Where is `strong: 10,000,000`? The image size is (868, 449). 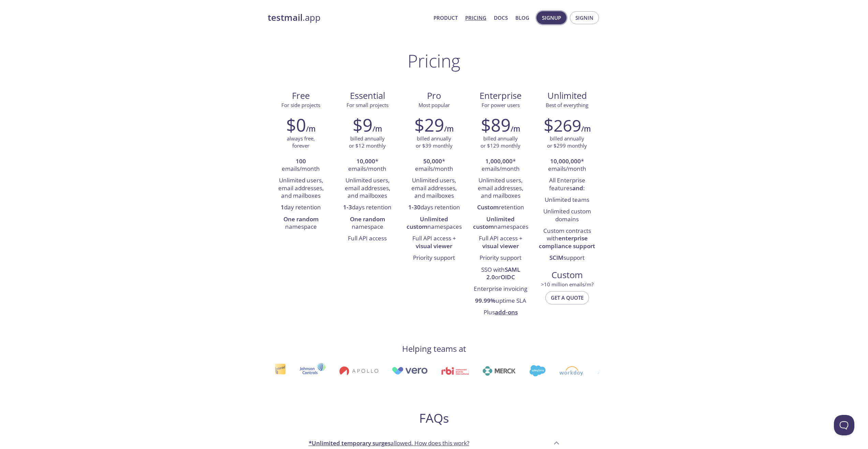 strong: 10,000,000 is located at coordinates (566, 161).